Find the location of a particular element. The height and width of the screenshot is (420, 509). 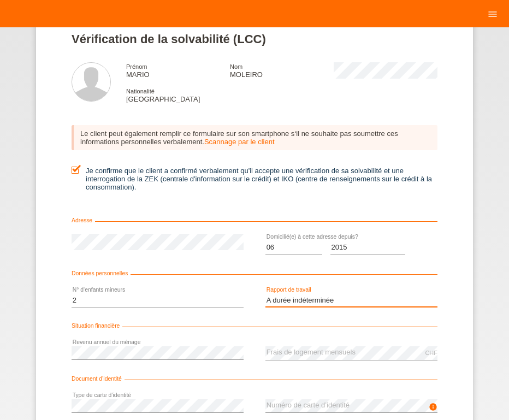

a: info is located at coordinates (433, 409).